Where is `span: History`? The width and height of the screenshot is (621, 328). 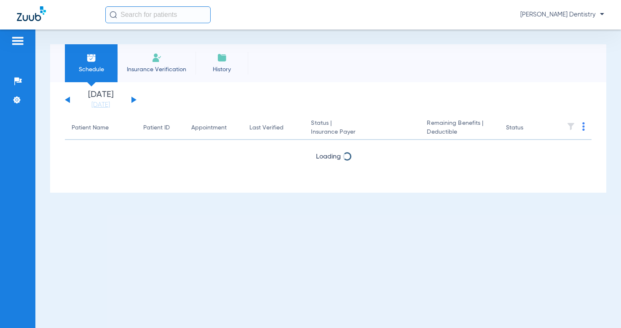
span: History is located at coordinates (222, 70).